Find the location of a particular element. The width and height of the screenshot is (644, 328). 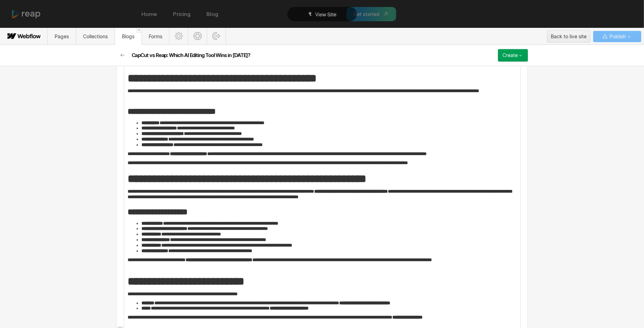

a: Close 'Blogs' tab is located at coordinates (139, 30).